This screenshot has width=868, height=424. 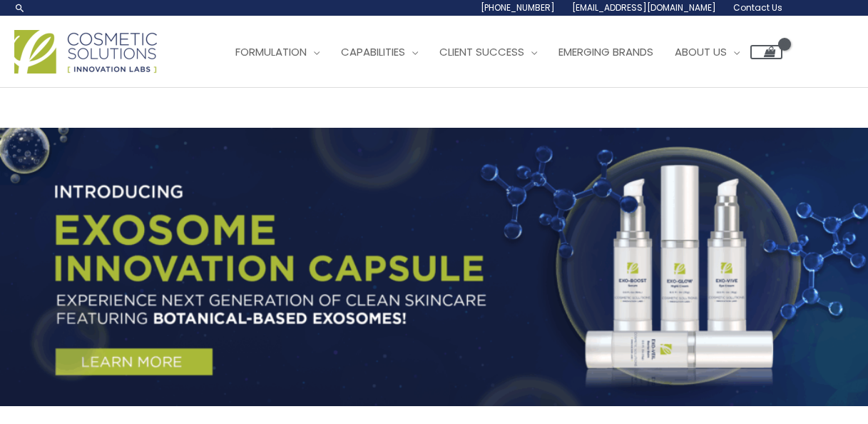 What do you see at coordinates (606, 51) in the screenshot?
I see `span: Emerging Brands` at bounding box center [606, 51].